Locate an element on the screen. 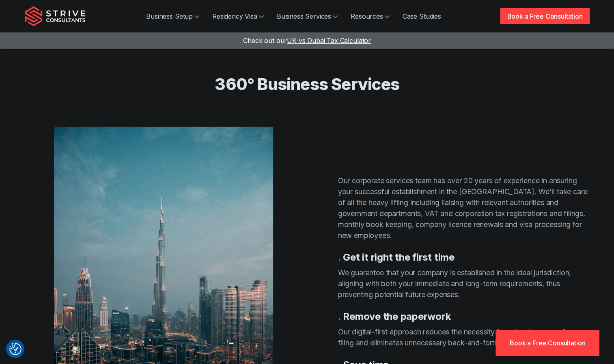  a: Business Services is located at coordinates (307, 16).